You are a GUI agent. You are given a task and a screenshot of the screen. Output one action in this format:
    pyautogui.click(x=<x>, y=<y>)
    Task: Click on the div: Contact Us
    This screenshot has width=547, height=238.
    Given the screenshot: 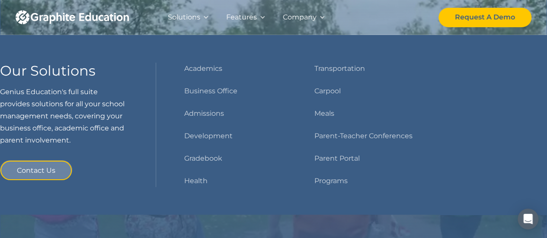 What is the action you would take?
    pyautogui.click(x=36, y=171)
    